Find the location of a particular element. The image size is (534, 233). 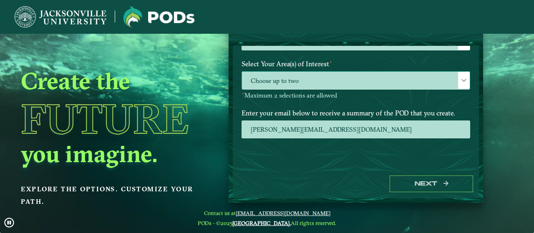

p: Explore the options. Customize your path. is located at coordinates (115, 196).